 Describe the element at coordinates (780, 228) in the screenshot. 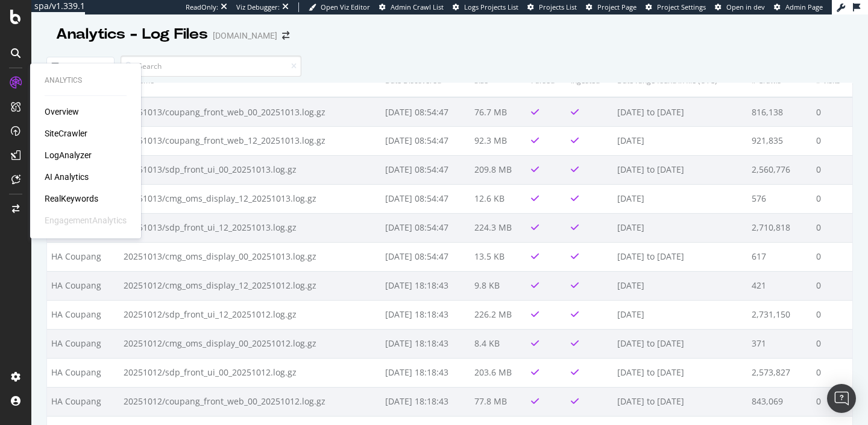

I see `td: 2,710,818` at that location.